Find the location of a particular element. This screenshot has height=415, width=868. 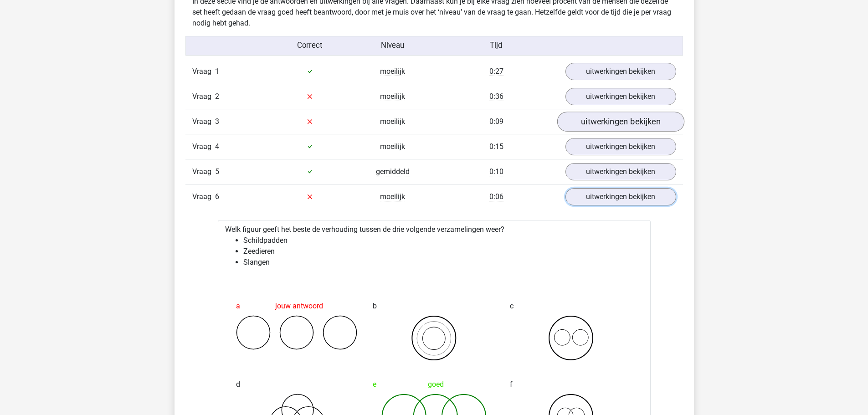

div: goed is located at coordinates (433, 385).